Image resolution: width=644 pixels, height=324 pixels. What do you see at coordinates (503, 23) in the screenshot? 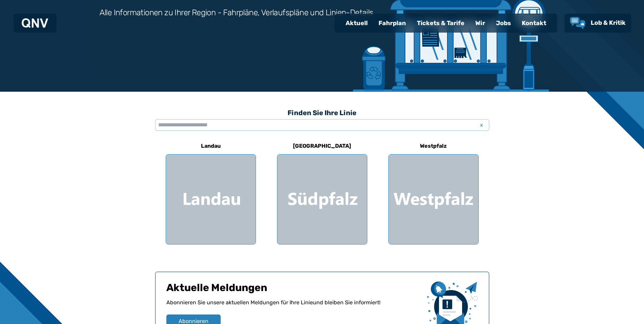
I see `div: Jobs` at bounding box center [503, 23].